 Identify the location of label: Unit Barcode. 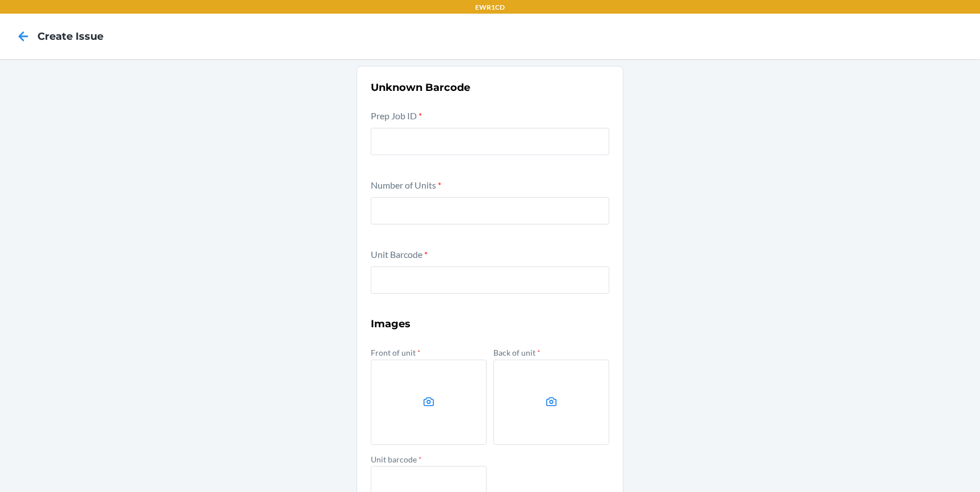
(399, 254).